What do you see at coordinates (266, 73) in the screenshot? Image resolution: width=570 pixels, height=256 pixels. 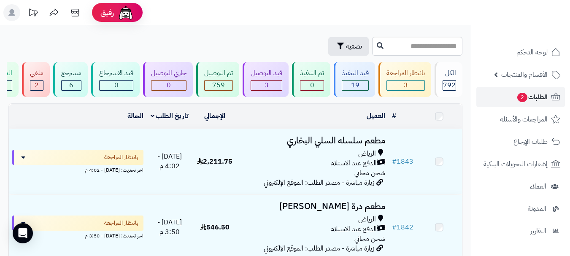 I see `div: قيد التوصيل` at bounding box center [266, 73].